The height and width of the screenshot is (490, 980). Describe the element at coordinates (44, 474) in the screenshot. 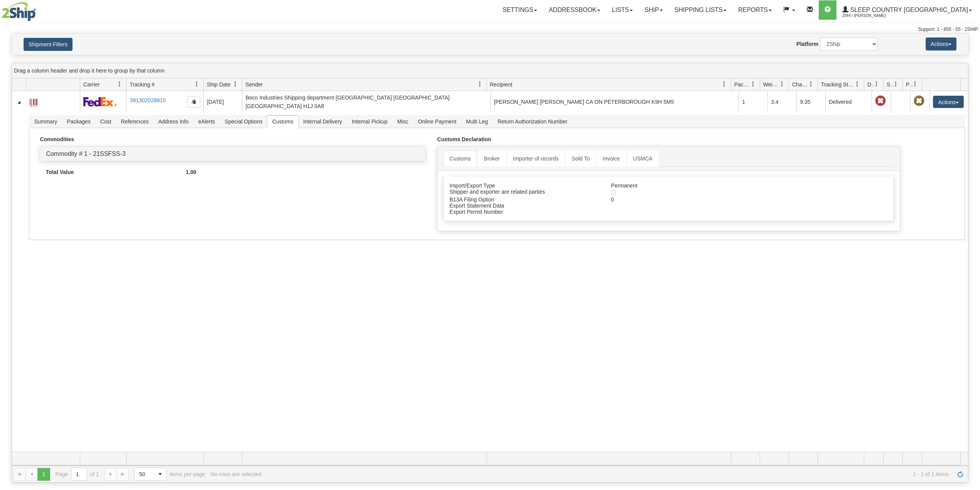

I see `span: Page 1` at that location.